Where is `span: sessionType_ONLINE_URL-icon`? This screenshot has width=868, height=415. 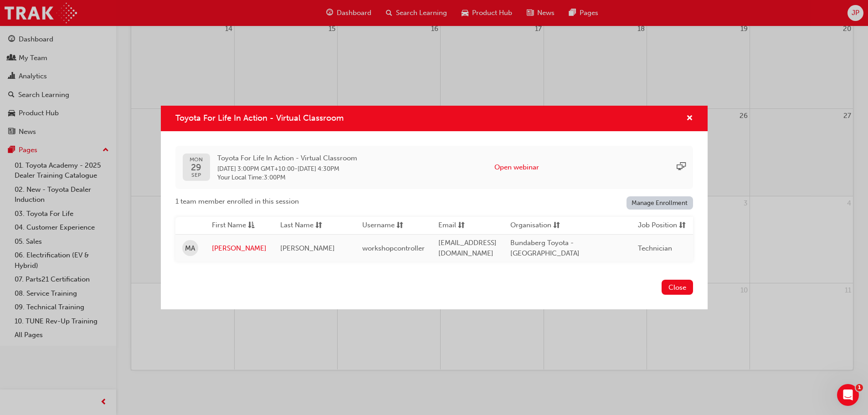
span: sessionType_ONLINE_URL-icon is located at coordinates (681, 167).